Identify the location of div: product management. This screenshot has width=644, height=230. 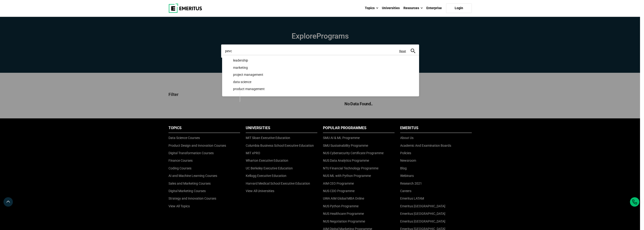
(321, 89).